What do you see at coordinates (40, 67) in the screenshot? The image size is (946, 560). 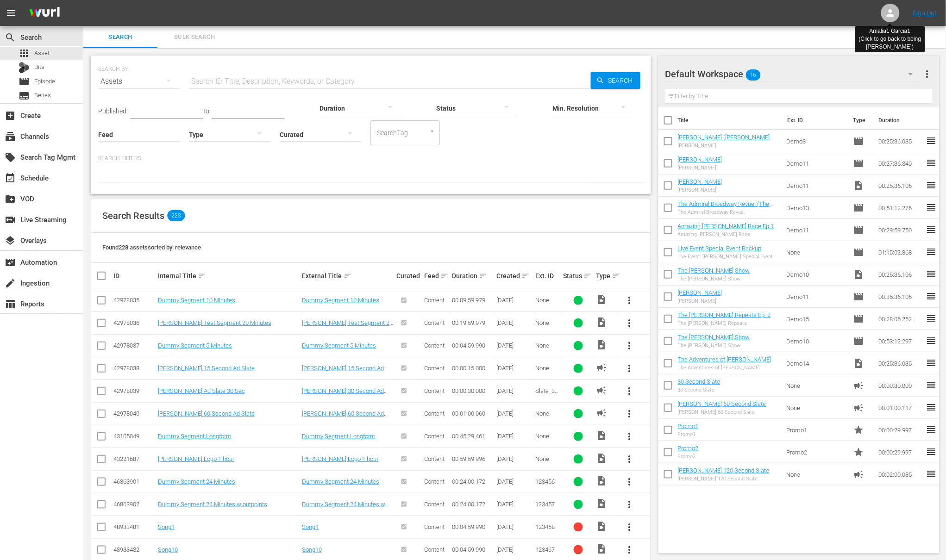 I see `span: Bits` at bounding box center [40, 67].